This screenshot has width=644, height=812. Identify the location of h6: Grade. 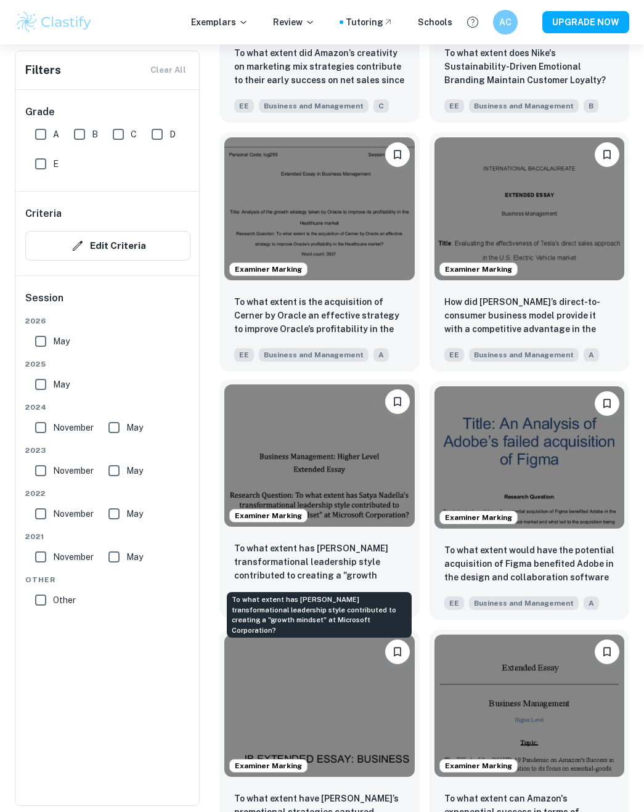
(108, 112).